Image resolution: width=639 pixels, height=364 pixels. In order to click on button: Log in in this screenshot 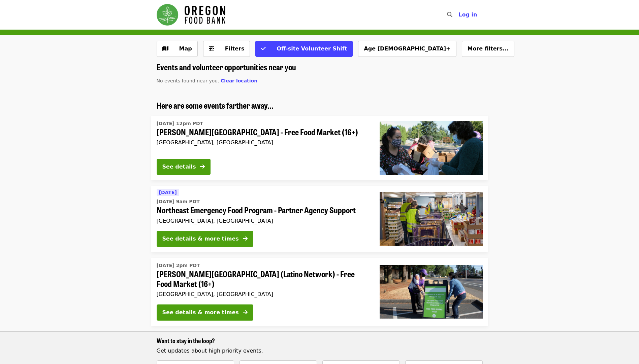, I will do `click(468, 15)`.